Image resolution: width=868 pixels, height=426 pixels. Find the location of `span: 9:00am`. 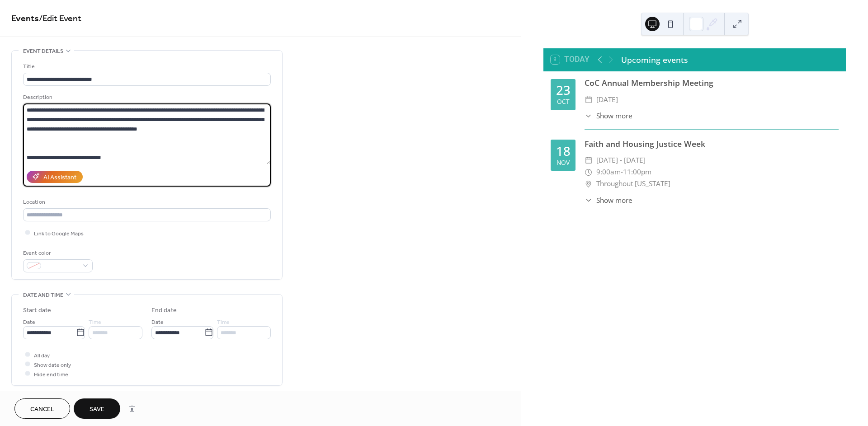

span: 9:00am is located at coordinates (609, 172).